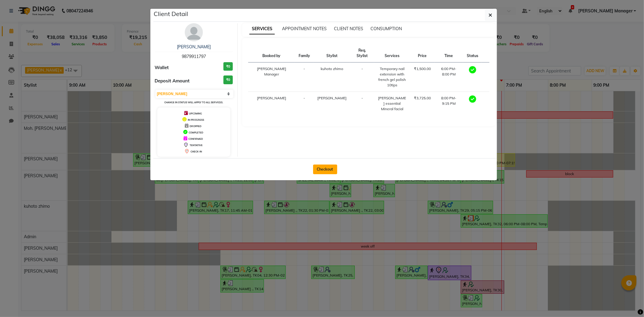  Describe the element at coordinates (305, 53) in the screenshot. I see `th: Family` at that location.